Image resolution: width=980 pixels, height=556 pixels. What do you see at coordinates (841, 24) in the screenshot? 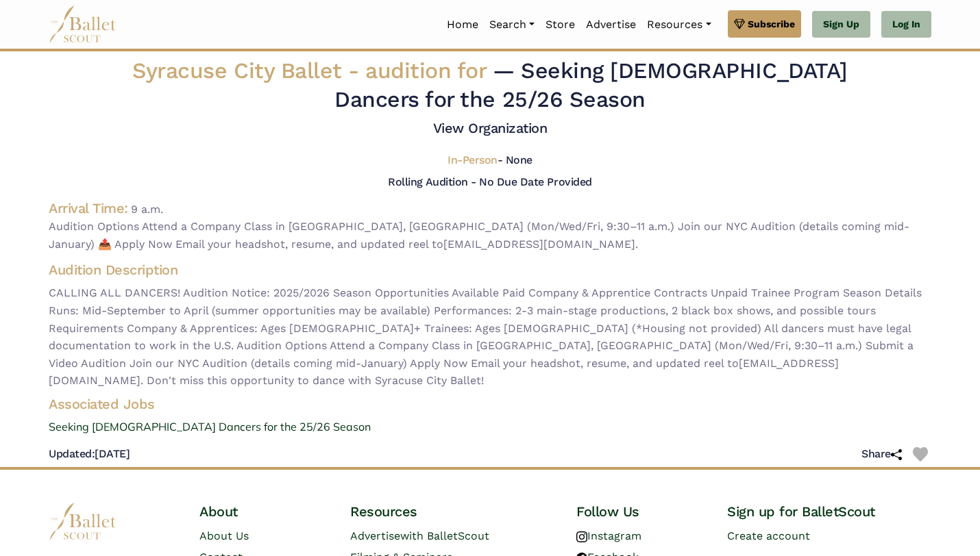
I see `a: Sign Up` at bounding box center [841, 24].